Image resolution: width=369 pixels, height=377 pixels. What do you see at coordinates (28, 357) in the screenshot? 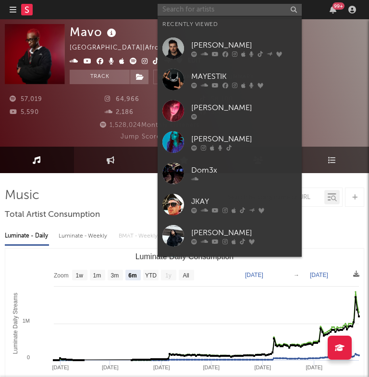
I see `text: 0` at bounding box center [28, 357].